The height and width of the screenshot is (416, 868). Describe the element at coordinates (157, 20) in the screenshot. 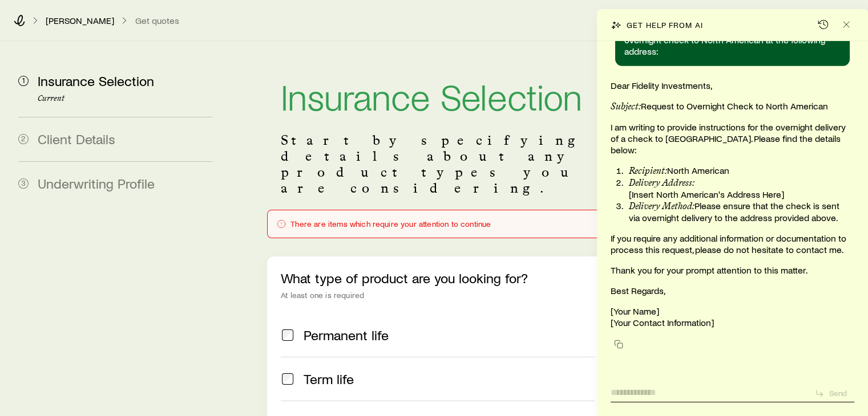

I see `button: Get quotes` at that location.